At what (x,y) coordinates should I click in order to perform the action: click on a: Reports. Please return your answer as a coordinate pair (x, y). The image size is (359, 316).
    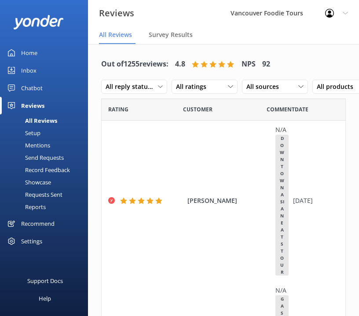
    Looking at the image, I should click on (47, 207).